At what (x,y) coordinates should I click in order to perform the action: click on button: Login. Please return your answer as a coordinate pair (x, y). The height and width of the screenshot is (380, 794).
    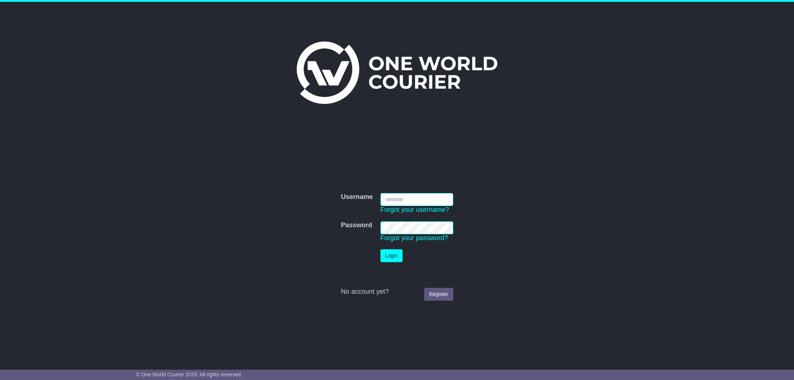
    Looking at the image, I should click on (392, 256).